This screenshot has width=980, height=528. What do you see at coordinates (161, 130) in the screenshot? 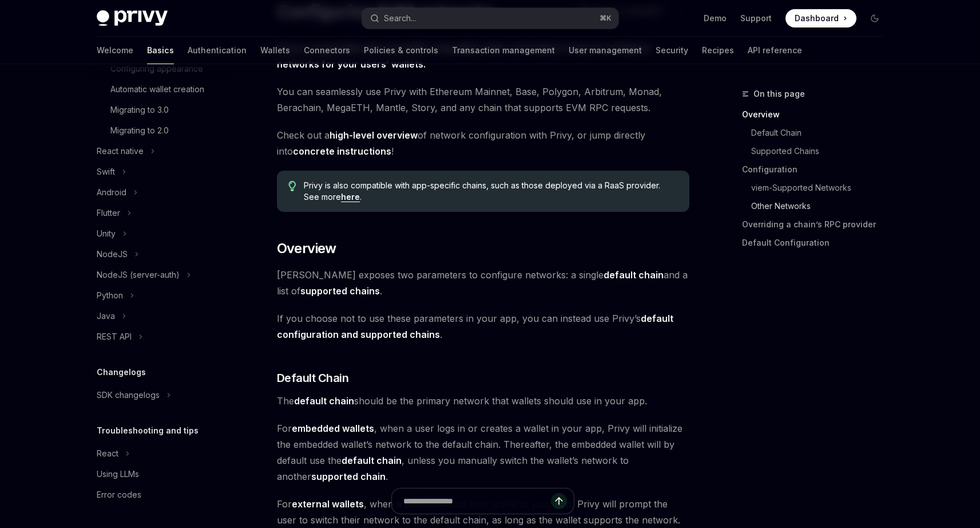
I see `a: Migrating to 2.0` at bounding box center [161, 130].